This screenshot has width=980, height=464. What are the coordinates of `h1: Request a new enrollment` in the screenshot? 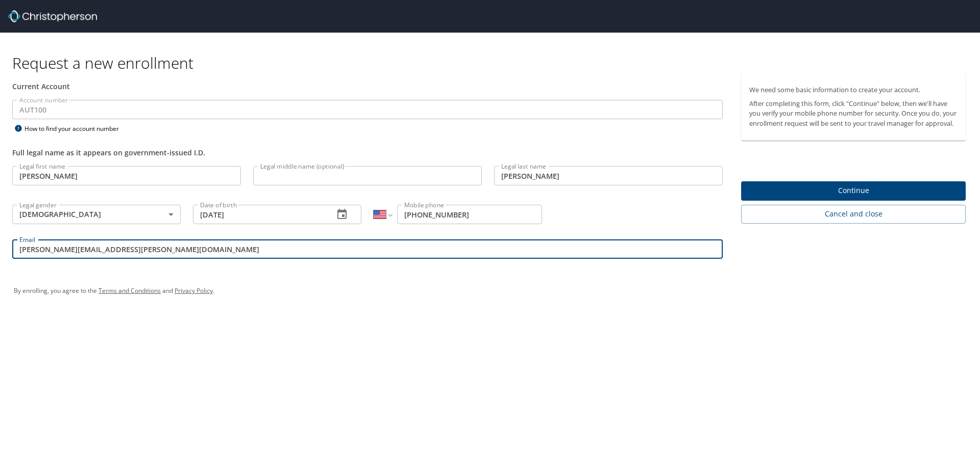 It's located at (493, 63).